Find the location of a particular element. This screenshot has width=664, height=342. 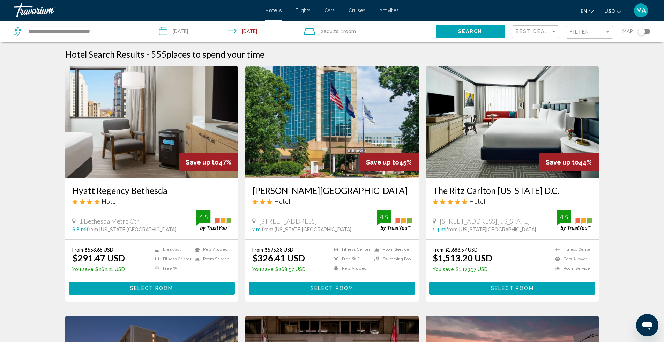

a: Cars is located at coordinates (330, 10).